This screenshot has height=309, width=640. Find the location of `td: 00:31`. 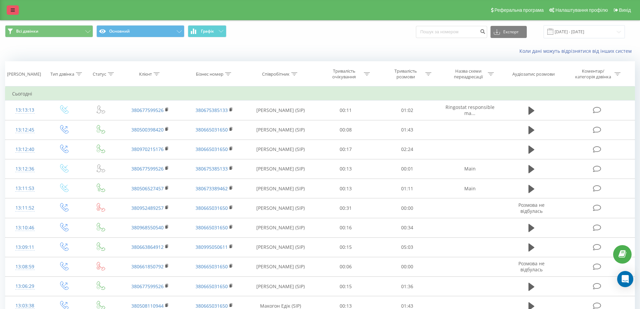

td: 00:31 is located at coordinates (346, 208).